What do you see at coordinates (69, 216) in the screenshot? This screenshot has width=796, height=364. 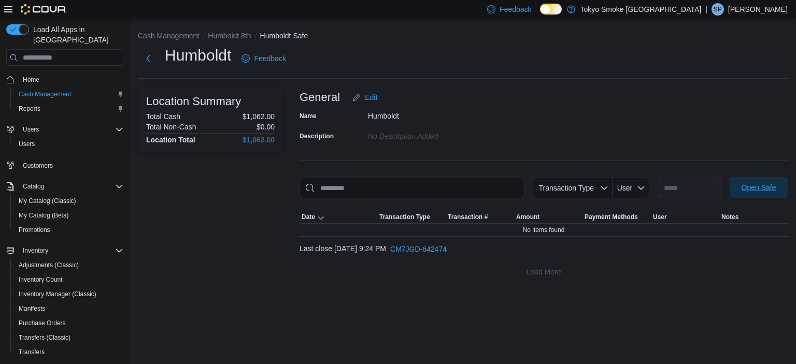 I see `button: My Catalog (Beta)` at bounding box center [69, 216].